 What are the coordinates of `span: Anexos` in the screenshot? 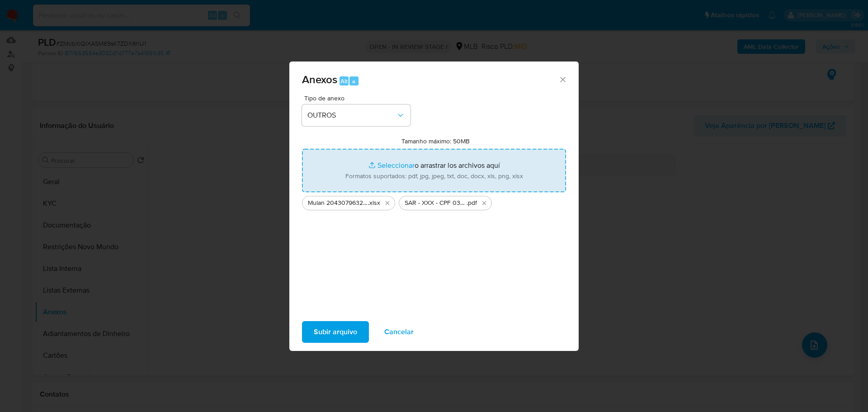 It's located at (320, 79).